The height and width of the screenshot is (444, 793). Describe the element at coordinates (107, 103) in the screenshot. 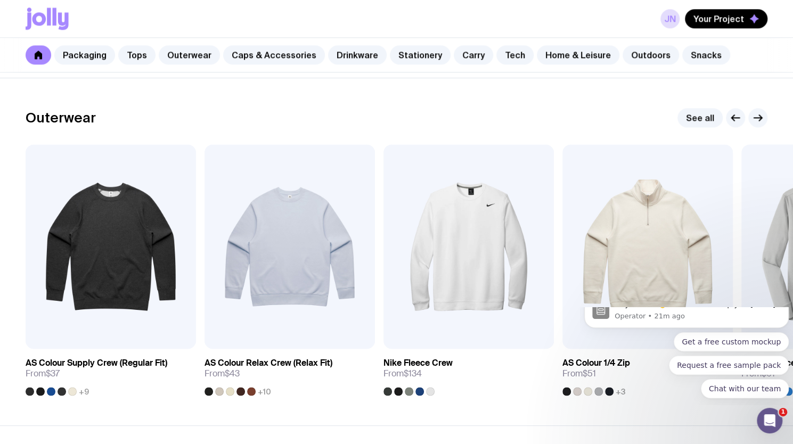

I see `p: How can we help?` at that location.